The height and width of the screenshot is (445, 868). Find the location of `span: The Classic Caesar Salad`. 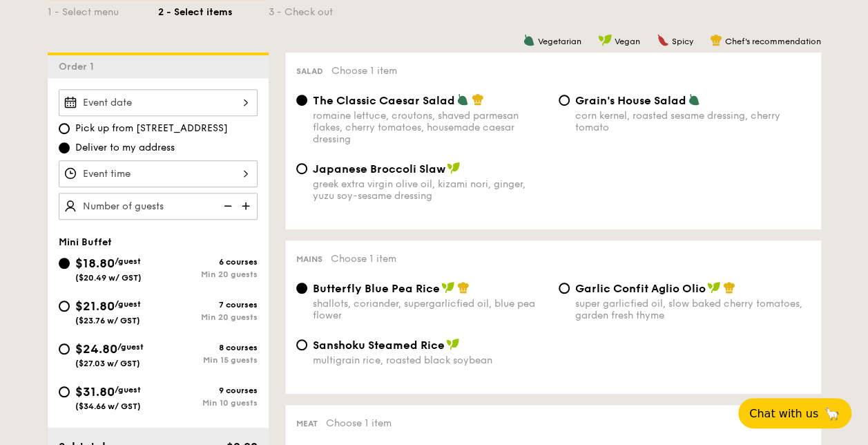

span: The Classic Caesar Salad is located at coordinates (384, 100).